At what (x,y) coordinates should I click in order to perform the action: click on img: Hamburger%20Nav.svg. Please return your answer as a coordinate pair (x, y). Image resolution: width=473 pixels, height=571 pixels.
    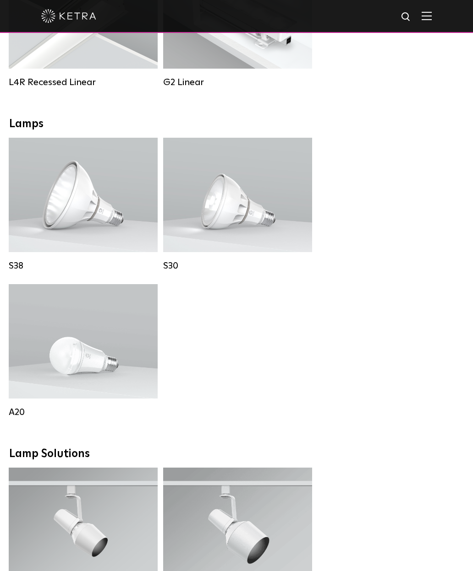
    Looking at the image, I should click on (426, 16).